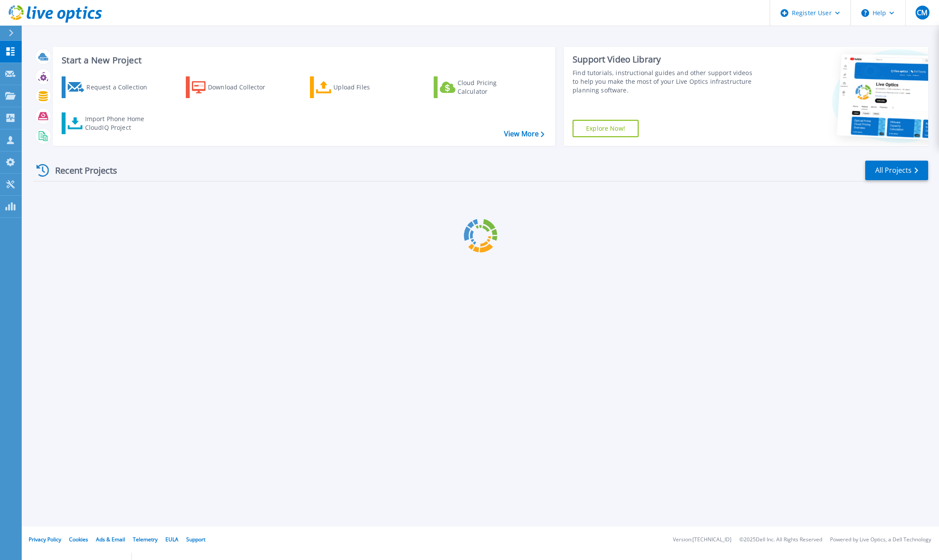 This screenshot has width=939, height=560. Describe the element at coordinates (492, 87) in the screenshot. I see `div: Cloud Pricing Calculator` at that location.